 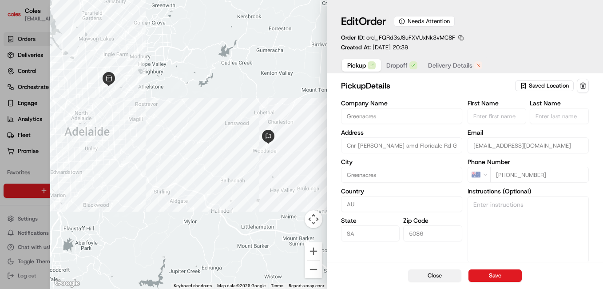 I want to click on span: Knowledge Base, so click(x=43, y=133).